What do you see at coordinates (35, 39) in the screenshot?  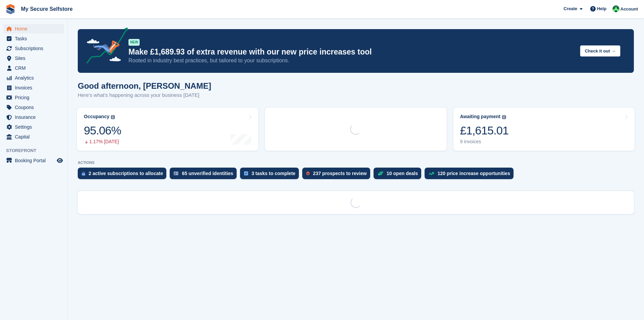 I see `span: Tasks` at bounding box center [35, 39].